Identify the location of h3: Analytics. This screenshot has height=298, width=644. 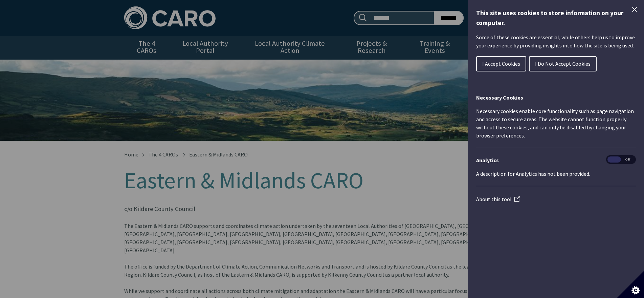
(556, 160).